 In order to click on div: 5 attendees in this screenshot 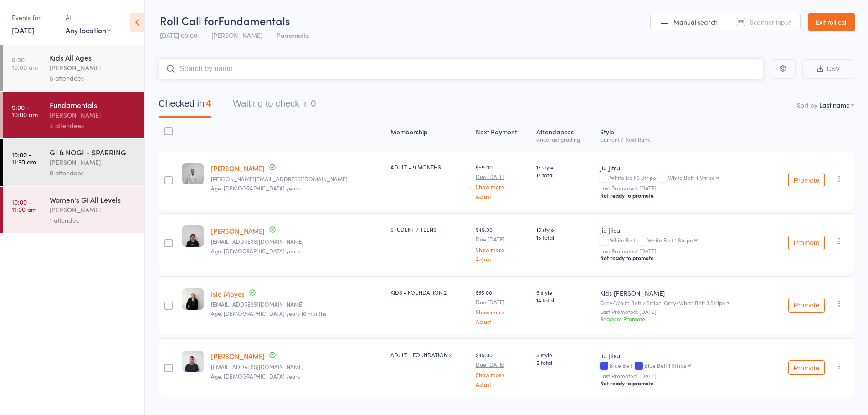, I will do `click(93, 78)`.